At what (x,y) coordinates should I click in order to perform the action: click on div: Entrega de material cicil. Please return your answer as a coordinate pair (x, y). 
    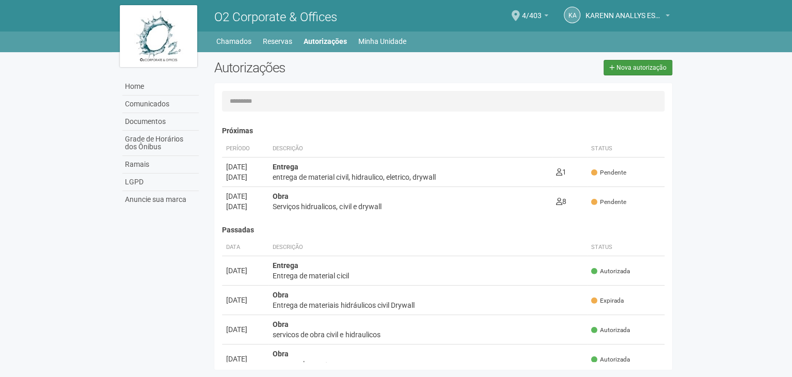
    Looking at the image, I should click on (427, 276).